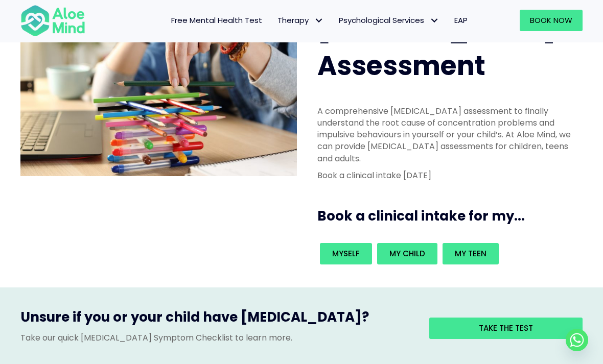  I want to click on a: Myself, so click(346, 254).